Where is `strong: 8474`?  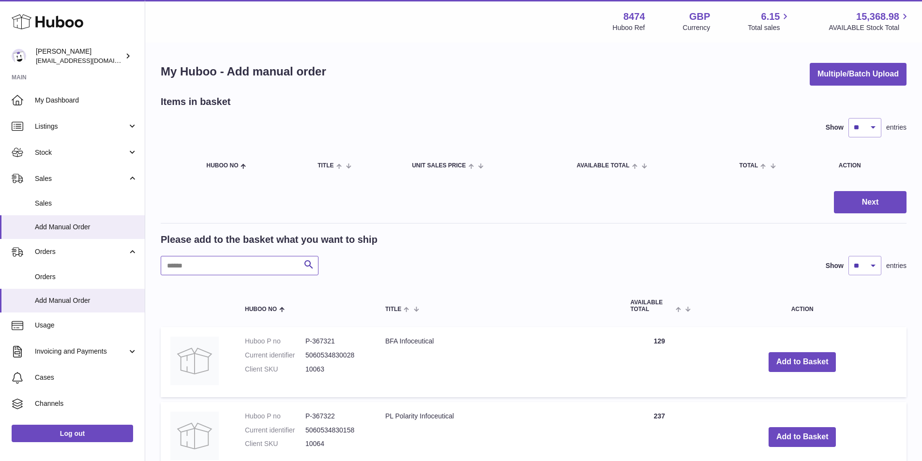
strong: 8474 is located at coordinates (634, 16).